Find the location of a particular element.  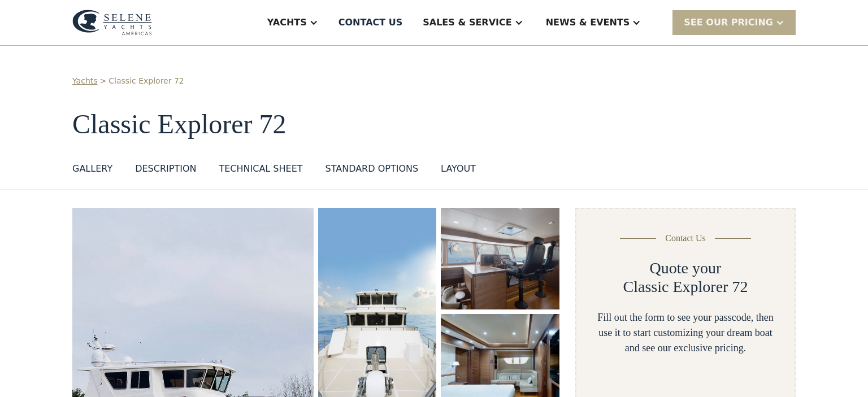

div: Technical sheet is located at coordinates (261, 169).